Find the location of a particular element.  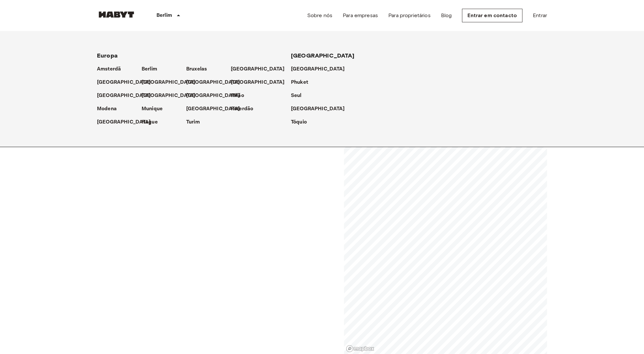

a: Para empresas is located at coordinates (360, 16).